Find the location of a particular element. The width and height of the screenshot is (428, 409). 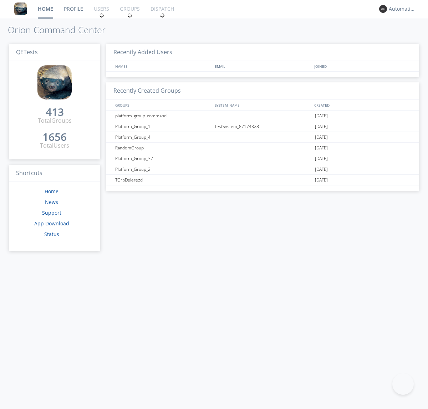

div: Total Groups is located at coordinates (55, 120).